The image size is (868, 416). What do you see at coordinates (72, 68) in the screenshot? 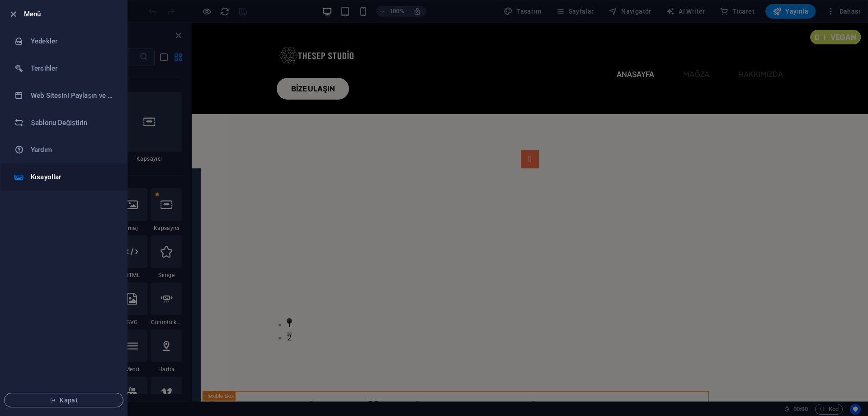
I see `h6: Tercihler` at bounding box center [72, 68].